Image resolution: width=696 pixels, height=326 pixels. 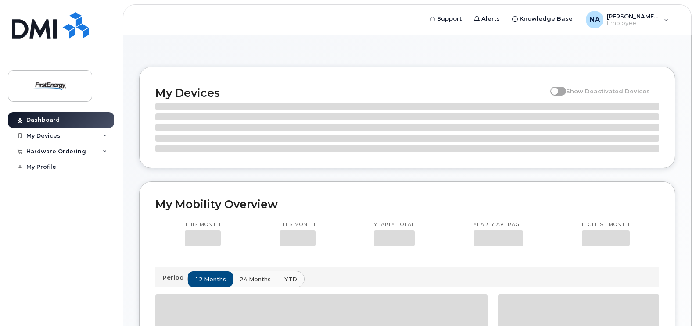 What do you see at coordinates (255, 279) in the screenshot?
I see `span: 24 months` at bounding box center [255, 279].